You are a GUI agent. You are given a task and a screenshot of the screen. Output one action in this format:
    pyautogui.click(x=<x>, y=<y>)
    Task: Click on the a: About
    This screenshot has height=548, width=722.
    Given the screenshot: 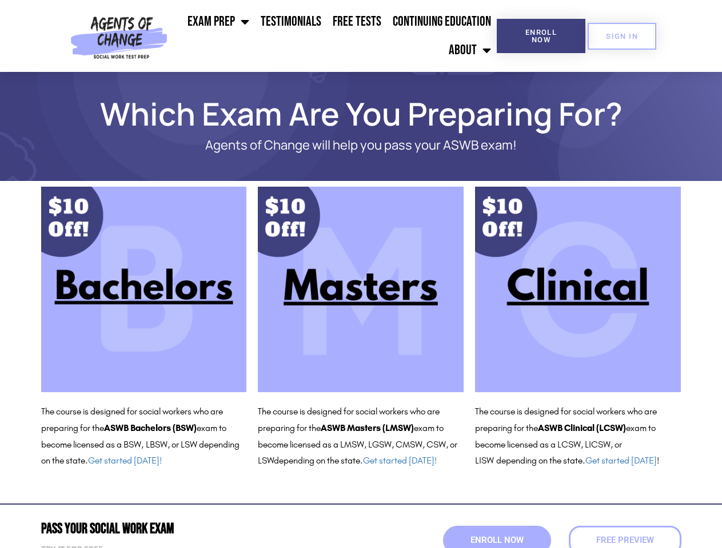 What is the action you would take?
    pyautogui.click(x=470, y=50)
    